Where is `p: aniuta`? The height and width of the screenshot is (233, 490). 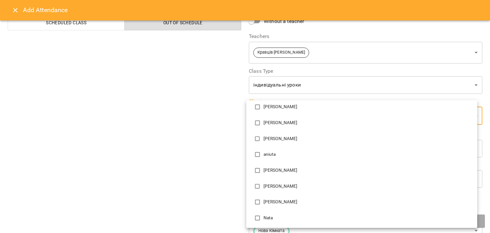
p: aniuta is located at coordinates (368, 154).